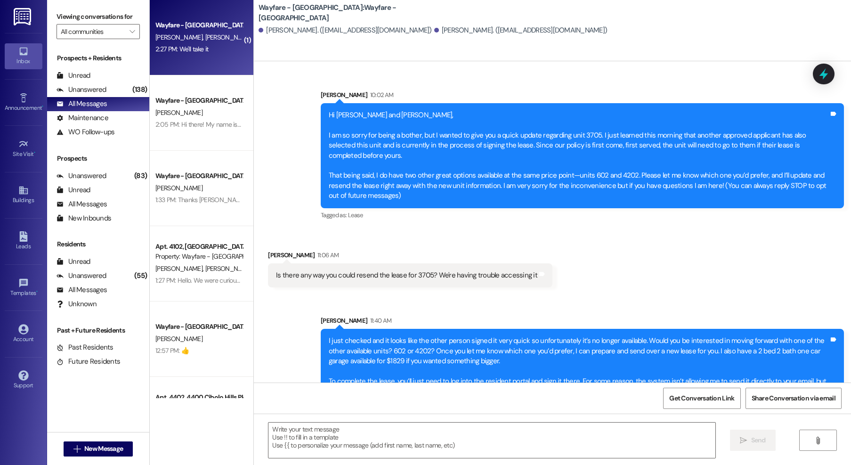  I want to click on div: Prospects, so click(98, 158).